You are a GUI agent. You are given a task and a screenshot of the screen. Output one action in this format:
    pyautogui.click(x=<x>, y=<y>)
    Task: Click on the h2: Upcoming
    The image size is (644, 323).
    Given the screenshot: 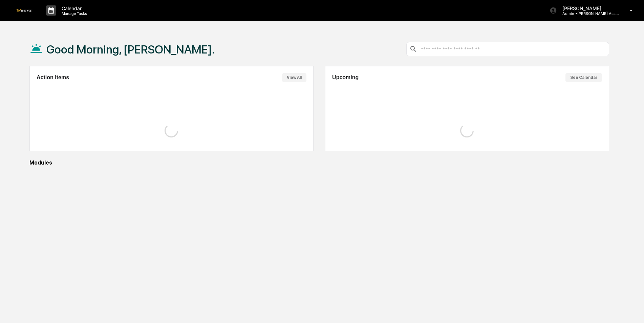 What is the action you would take?
    pyautogui.click(x=345, y=77)
    